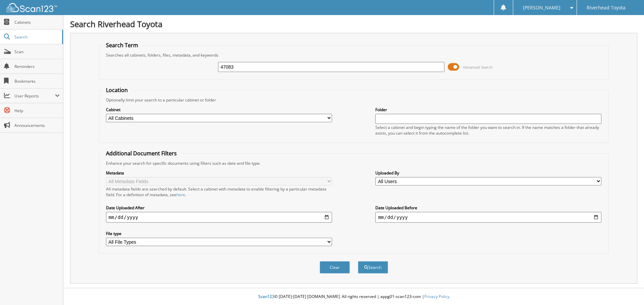 The width and height of the screenshot is (644, 305). I want to click on label: Metadata, so click(219, 173).